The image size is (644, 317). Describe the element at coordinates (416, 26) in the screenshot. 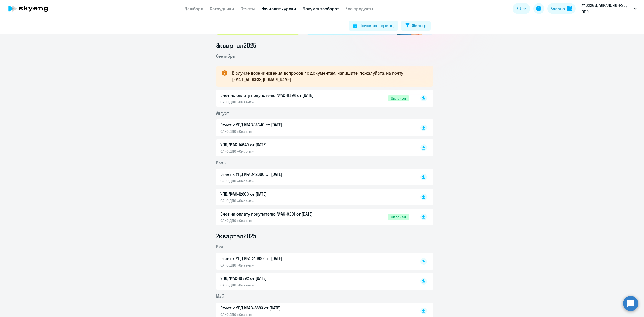

I see `button: Фильтр` at that location.